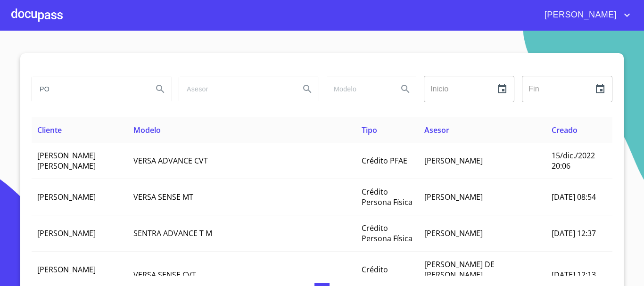  What do you see at coordinates (573, 160) in the screenshot?
I see `span: 15/dic./2022 20:06` at bounding box center [573, 160].